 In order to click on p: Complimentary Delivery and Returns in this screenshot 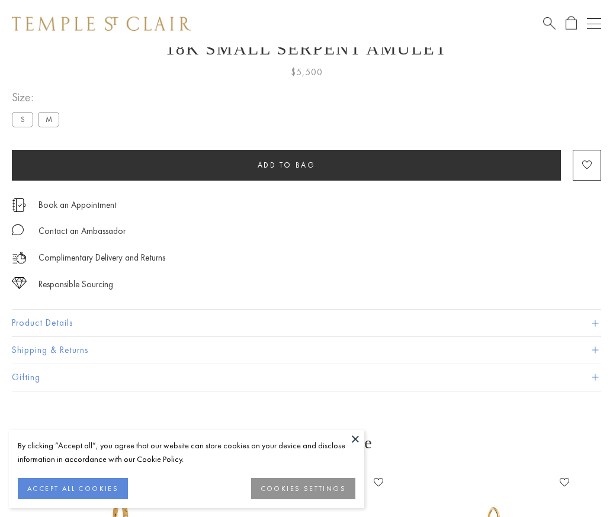, I will do `click(102, 258)`.